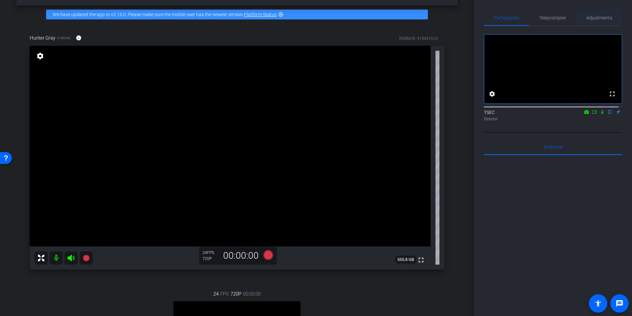  Describe the element at coordinates (42, 38) in the screenshot. I see `span: Hunter.Gray` at that location.